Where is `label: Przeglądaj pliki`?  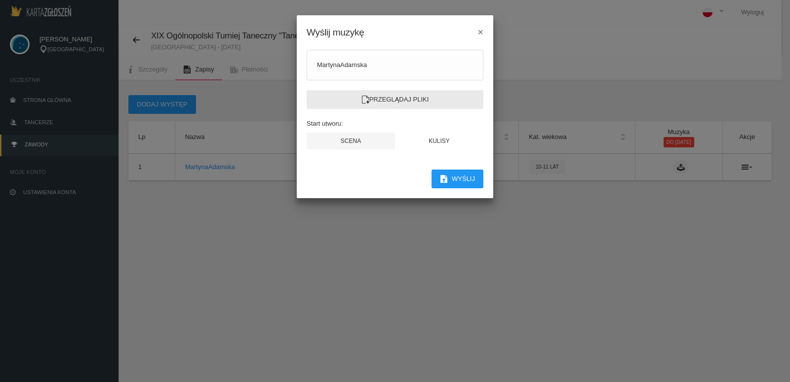
label: Przeglądaj pliki is located at coordinates (395, 100).